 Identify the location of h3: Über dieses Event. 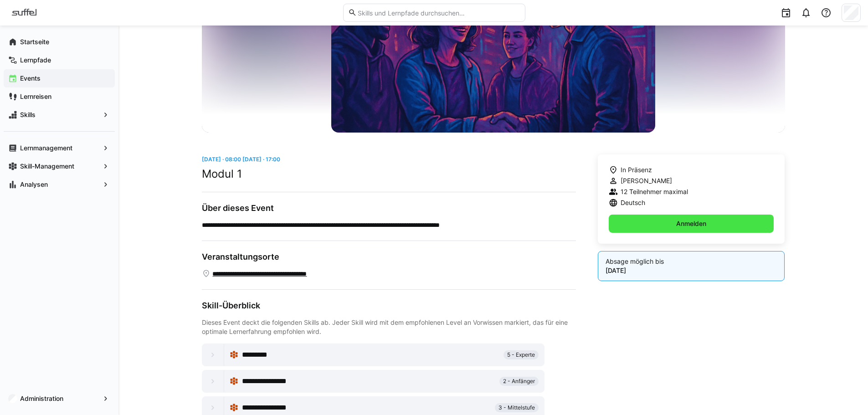
(388, 208).